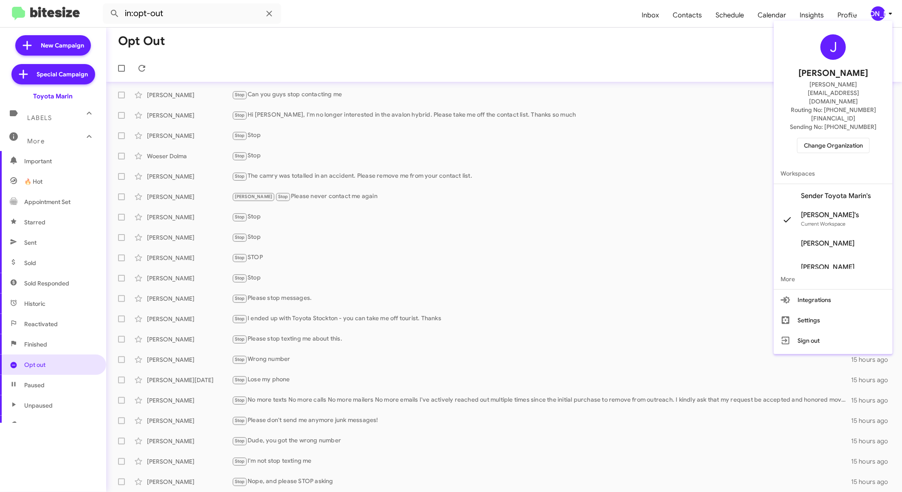 Image resolution: width=902 pixels, height=492 pixels. I want to click on button: Integrations, so click(833, 300).